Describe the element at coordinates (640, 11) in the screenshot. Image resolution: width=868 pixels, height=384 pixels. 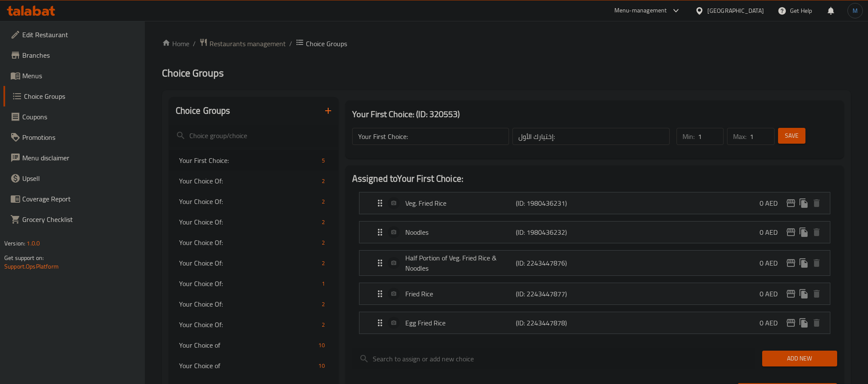
I see `div: Menu-management` at that location.